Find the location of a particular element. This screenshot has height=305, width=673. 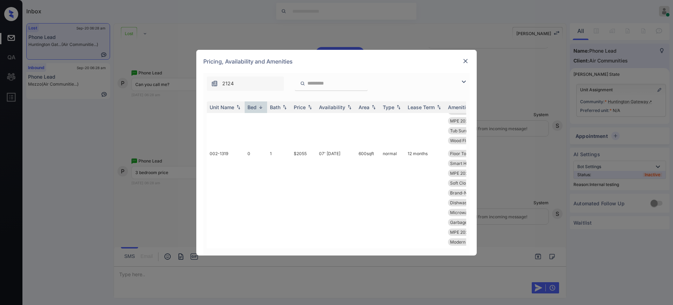

div: Price is located at coordinates (300, 107).